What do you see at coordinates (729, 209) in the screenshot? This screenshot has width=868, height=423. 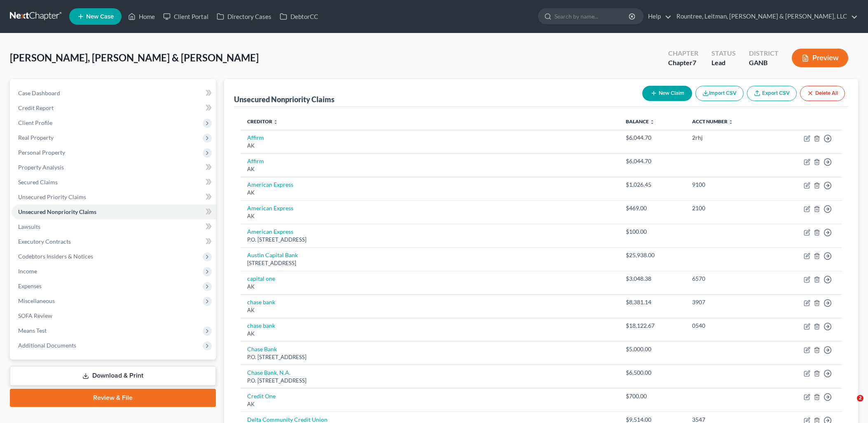 I see `div: 2100` at bounding box center [729, 209].